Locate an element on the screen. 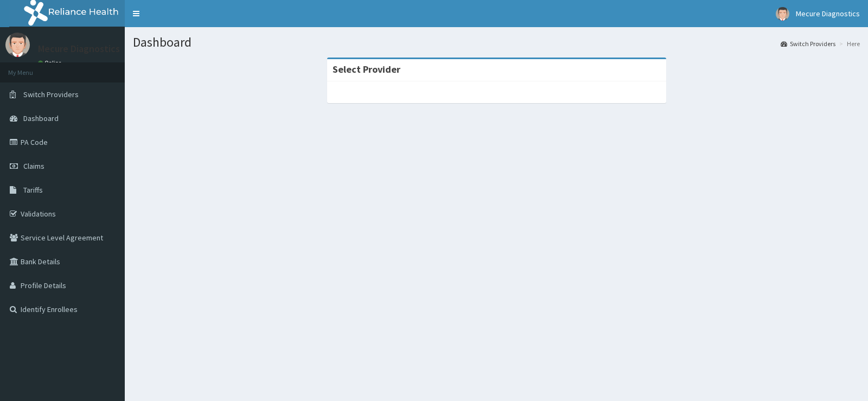  p: Mecure Diagnostics is located at coordinates (79, 48).